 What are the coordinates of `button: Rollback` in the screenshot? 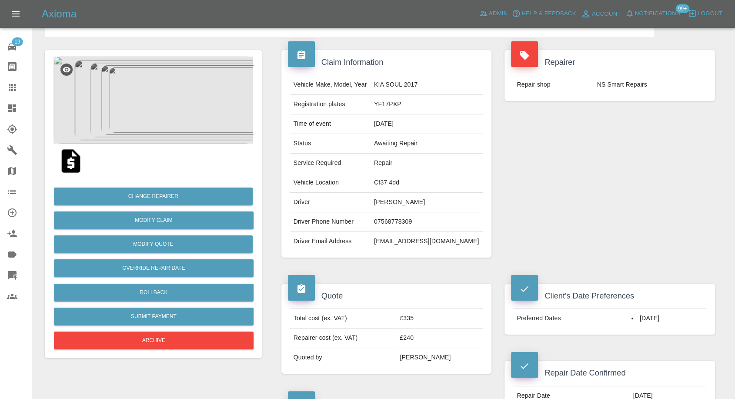 It's located at (154, 292).